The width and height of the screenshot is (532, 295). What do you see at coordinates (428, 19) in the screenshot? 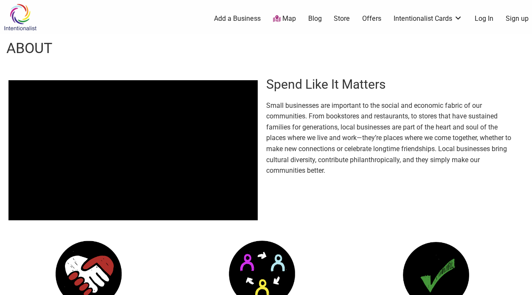
I see `li: Intentionalist Cards` at bounding box center [428, 19].